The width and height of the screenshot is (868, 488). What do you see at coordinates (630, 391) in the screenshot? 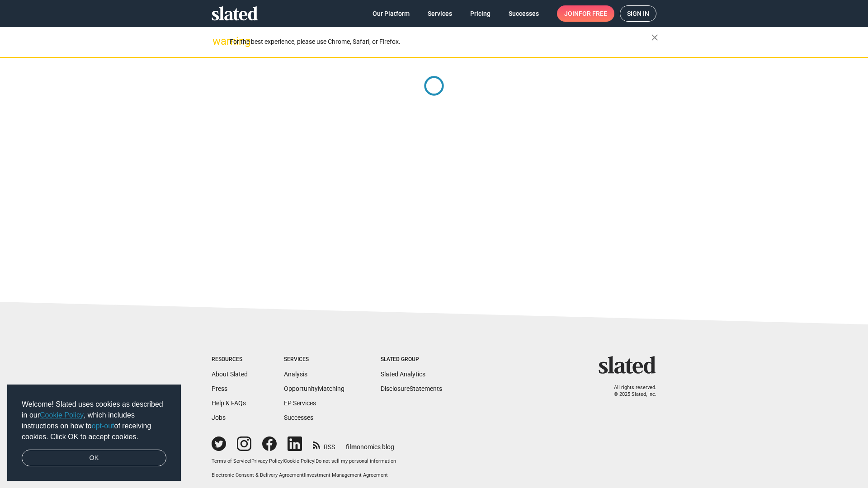
I see `p: All rights reserved. © 2025 Slated, Inc.` at bounding box center [630, 391].